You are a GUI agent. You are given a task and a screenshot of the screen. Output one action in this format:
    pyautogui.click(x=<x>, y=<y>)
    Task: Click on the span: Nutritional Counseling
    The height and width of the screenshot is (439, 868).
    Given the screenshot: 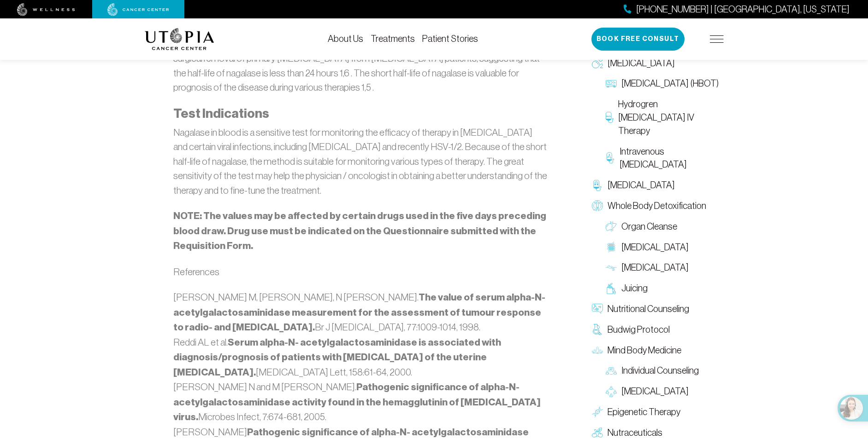 What is the action you would take?
    pyautogui.click(x=648, y=309)
    